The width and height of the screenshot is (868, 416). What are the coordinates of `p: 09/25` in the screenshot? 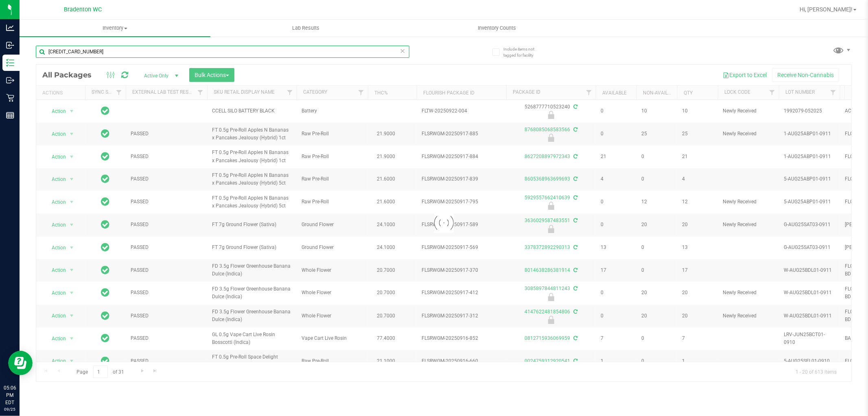 It's located at (10, 409).